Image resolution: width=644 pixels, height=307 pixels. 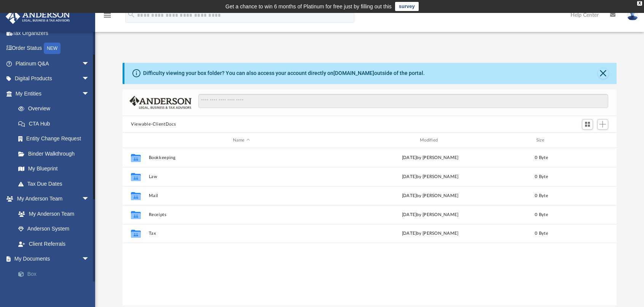 I want to click on div: close, so click(x=639, y=4).